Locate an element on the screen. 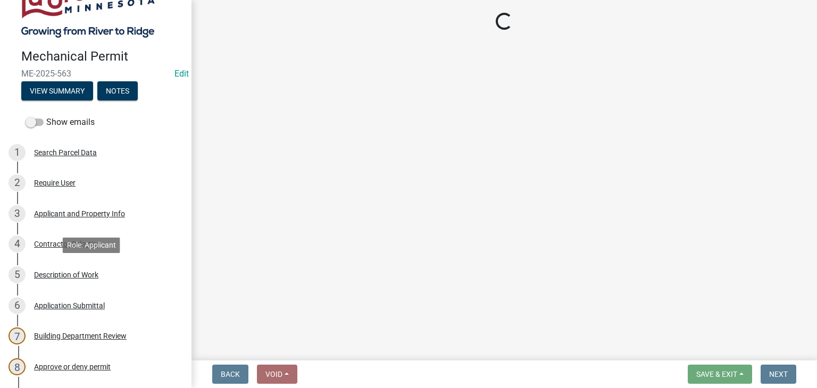  label: Show emails is located at coordinates (60, 122).